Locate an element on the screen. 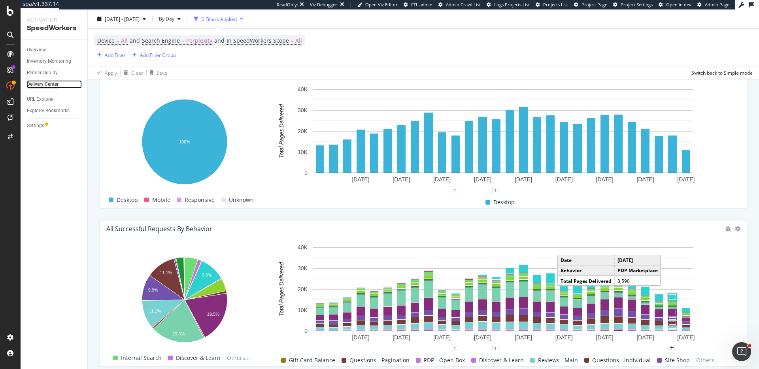 The image size is (759, 369). div: SpeedWorkers is located at coordinates (54, 28).